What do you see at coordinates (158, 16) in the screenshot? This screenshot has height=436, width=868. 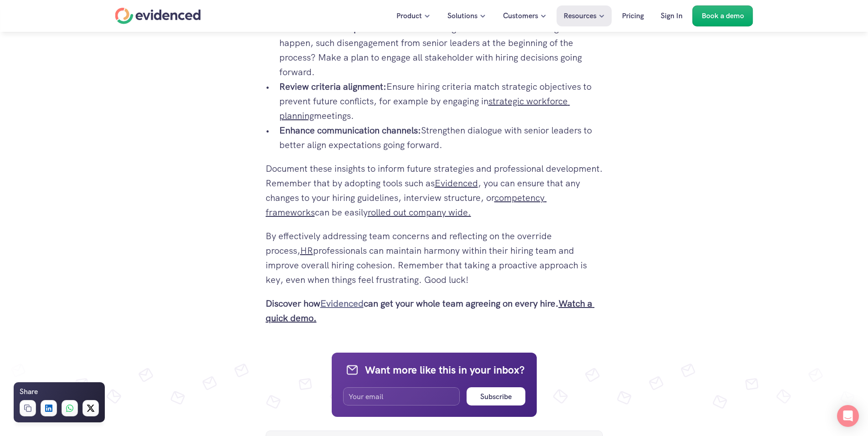 I see `a: Home` at bounding box center [158, 16].